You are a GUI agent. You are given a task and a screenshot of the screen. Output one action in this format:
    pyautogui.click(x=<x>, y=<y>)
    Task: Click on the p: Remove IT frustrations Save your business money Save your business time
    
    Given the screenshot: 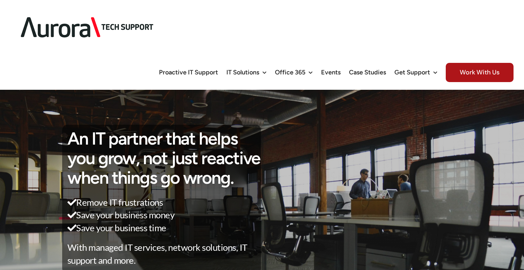 What is the action you would take?
    pyautogui.click(x=164, y=215)
    